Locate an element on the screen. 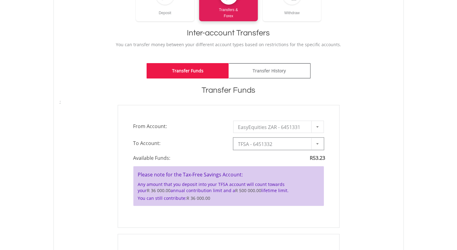 This screenshot has height=250, width=457. a: Transfer History is located at coordinates (270, 71).